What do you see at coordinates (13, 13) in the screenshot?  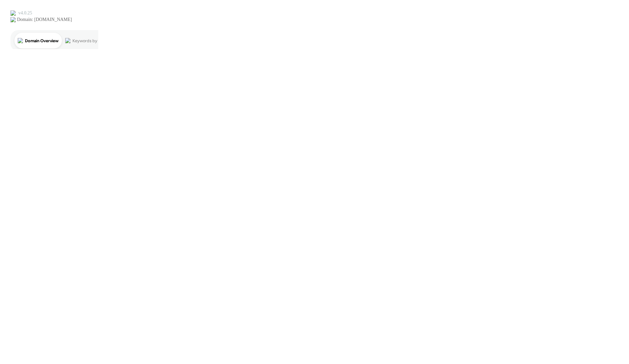 I see `img: logo_orange.svg` at bounding box center [13, 13].